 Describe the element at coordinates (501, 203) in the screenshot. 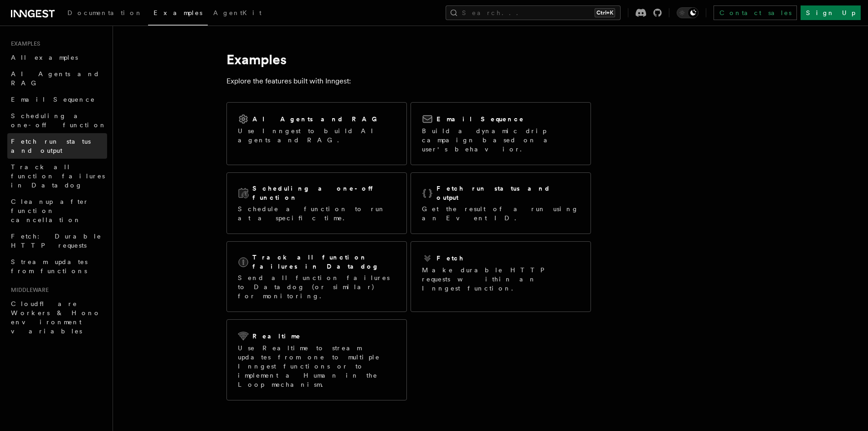

I see `a: Fetch run status and outputGet the result of a run using an Event ID.` at that location.